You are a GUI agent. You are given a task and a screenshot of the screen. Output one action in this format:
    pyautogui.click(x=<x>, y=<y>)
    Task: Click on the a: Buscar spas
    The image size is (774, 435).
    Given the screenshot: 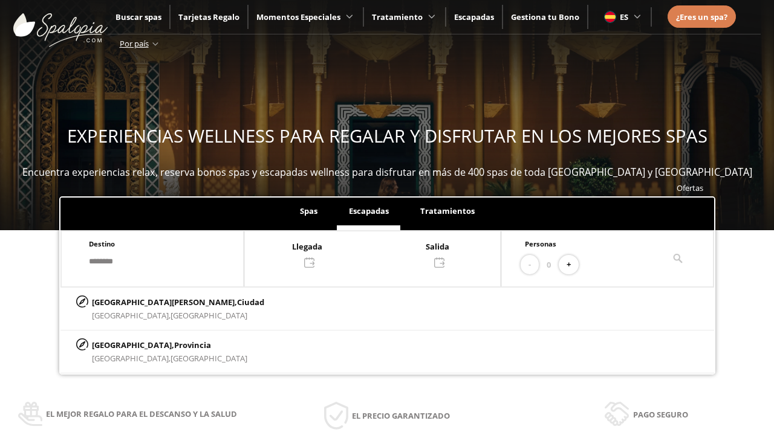 What is the action you would take?
    pyautogui.click(x=138, y=17)
    